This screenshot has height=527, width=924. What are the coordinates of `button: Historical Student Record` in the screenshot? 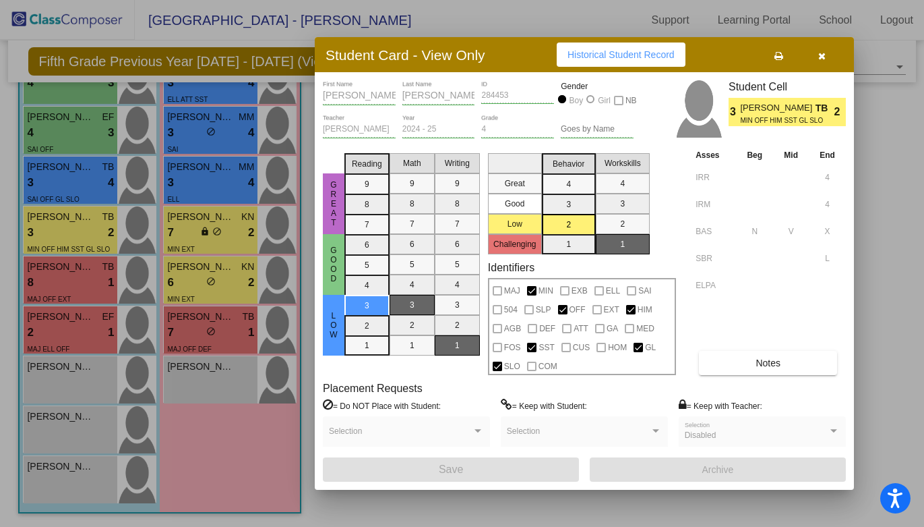 It's located at (621, 55).